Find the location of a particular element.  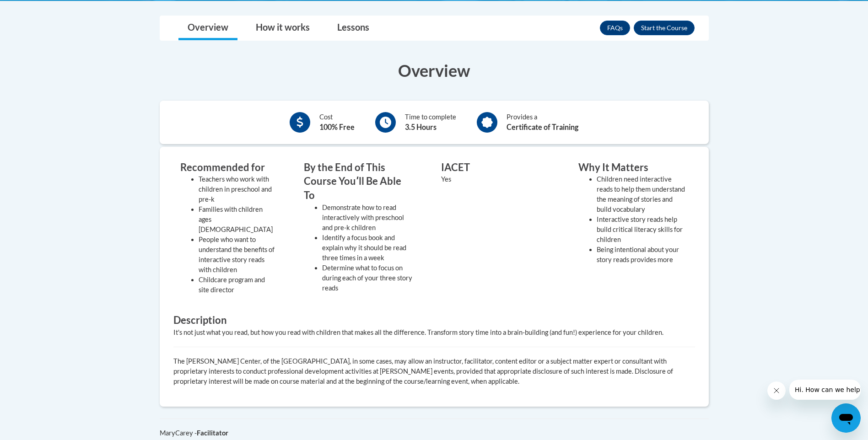

div: MaryCarey - is located at coordinates (434, 433).